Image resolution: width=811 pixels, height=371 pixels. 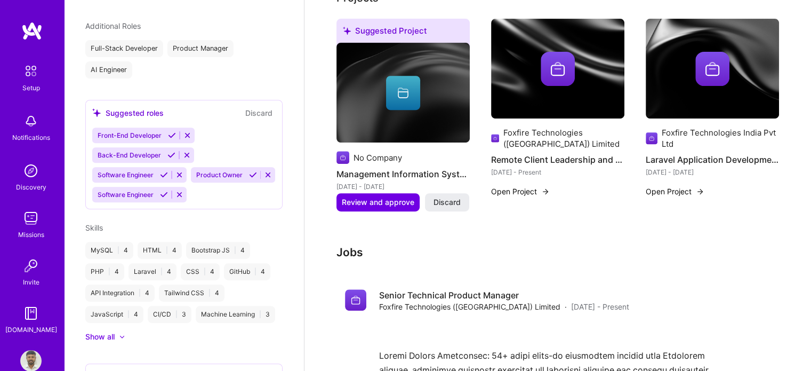 What do you see at coordinates (201, 49) in the screenshot?
I see `div: Product Manager` at bounding box center [201, 49].